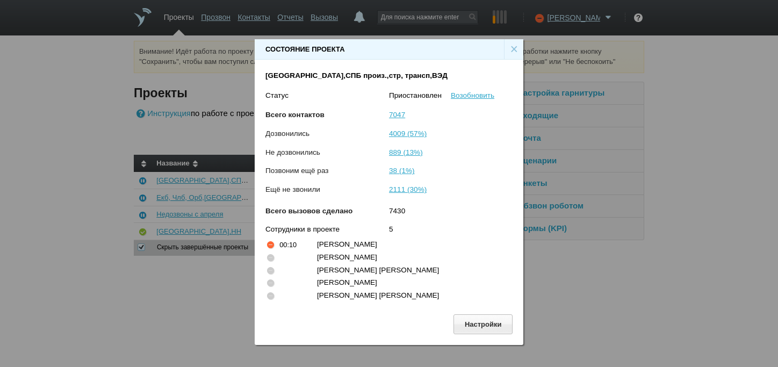 The height and width of the screenshot is (367, 778). Describe the element at coordinates (397, 114) in the screenshot. I see `span: 7047` at that location.